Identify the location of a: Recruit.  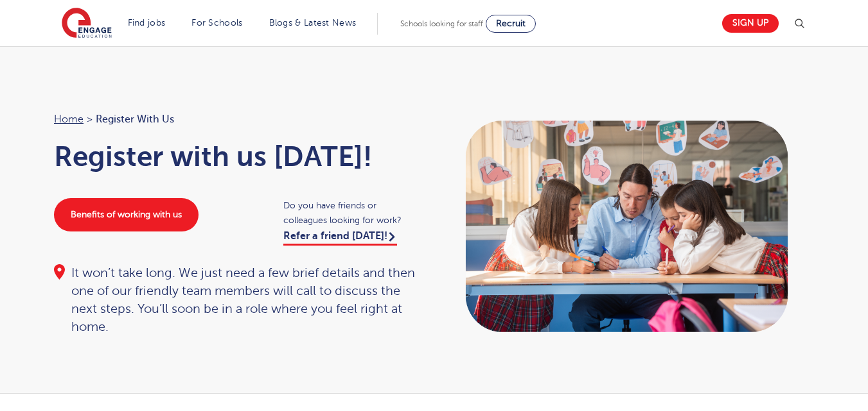
(511, 24).